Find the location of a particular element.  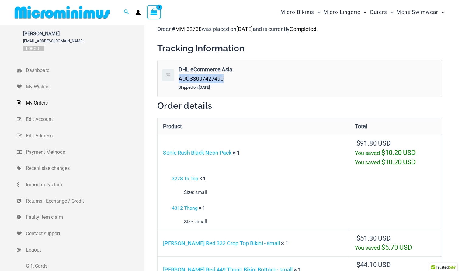

bdi: 51.30 USD is located at coordinates (374, 239).